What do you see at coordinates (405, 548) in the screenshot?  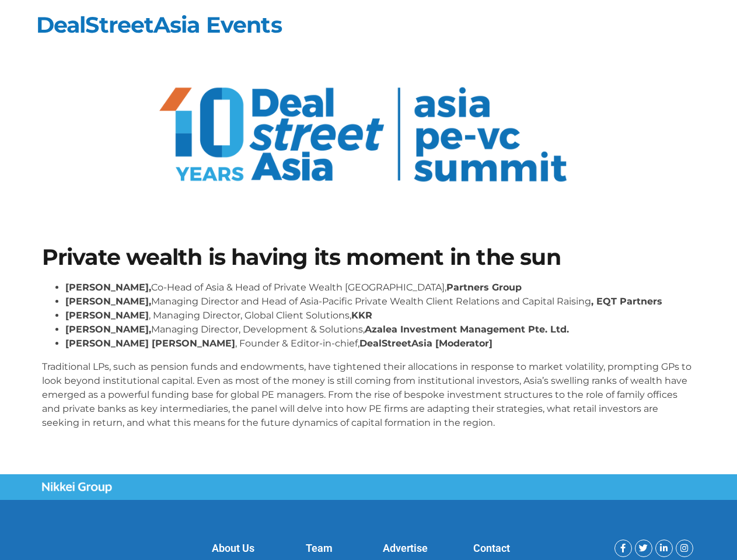 I see `a: Advertise` at bounding box center [405, 548].